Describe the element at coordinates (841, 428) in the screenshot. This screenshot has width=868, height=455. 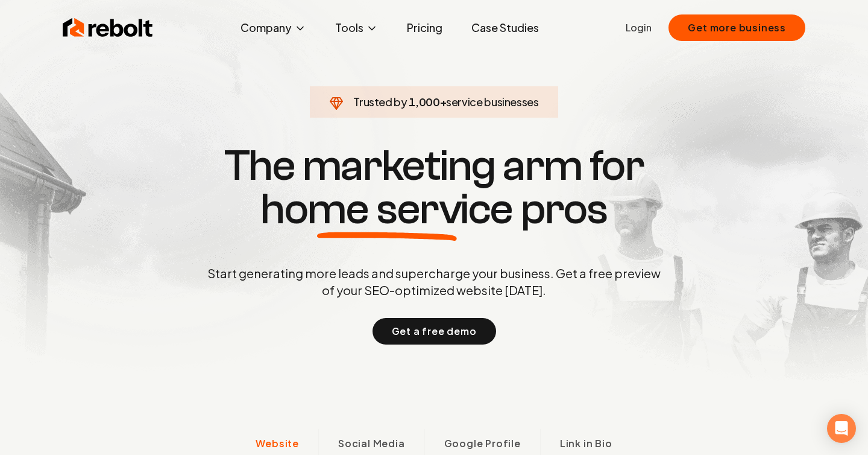
I see `div: Open Intercom Messenger` at that location.